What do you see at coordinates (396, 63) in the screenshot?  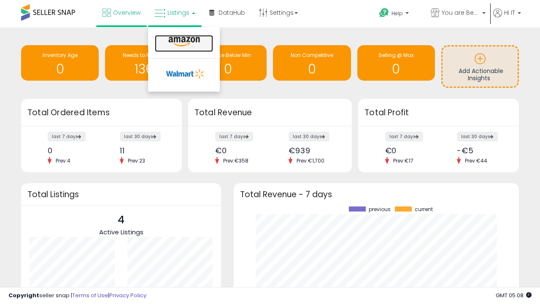 I see `a: Selling @ Max 0` at bounding box center [396, 63].